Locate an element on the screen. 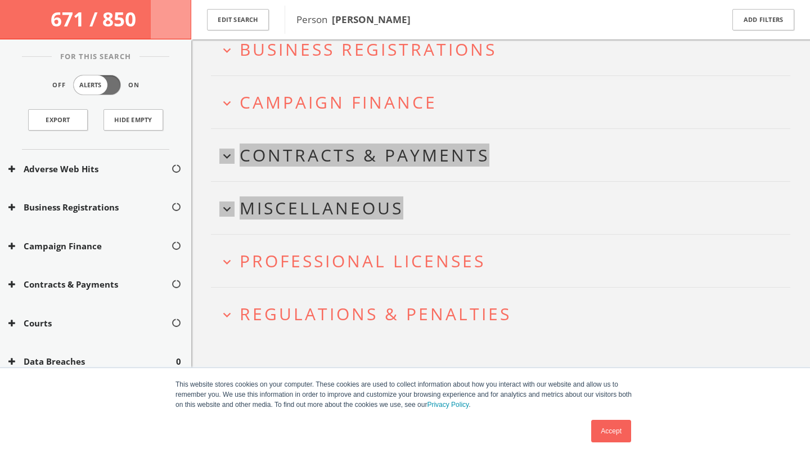  span: On is located at coordinates (134, 85).